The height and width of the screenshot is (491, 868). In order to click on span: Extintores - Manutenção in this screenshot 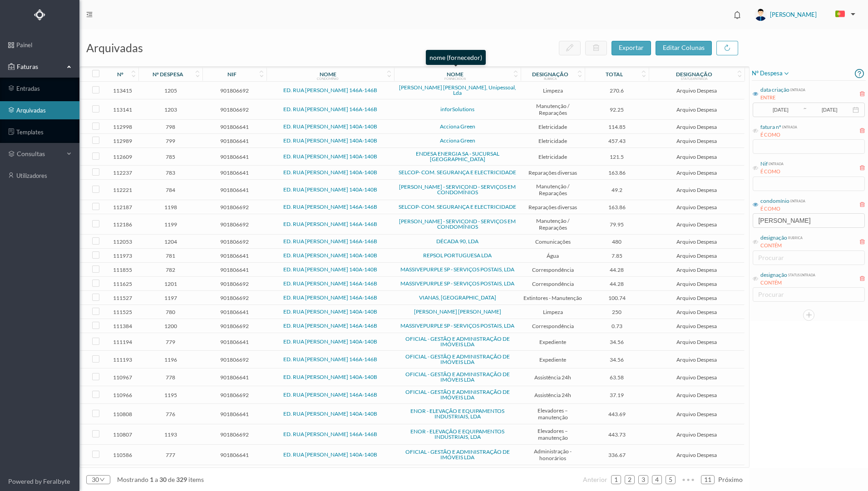, I will do `click(552, 298)`.